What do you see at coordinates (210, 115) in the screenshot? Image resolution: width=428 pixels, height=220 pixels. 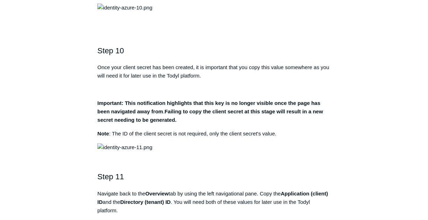 I see `strong: Failing to copy the client secret at this stage will result in a new secret needing to be generated.` at bounding box center [210, 115].